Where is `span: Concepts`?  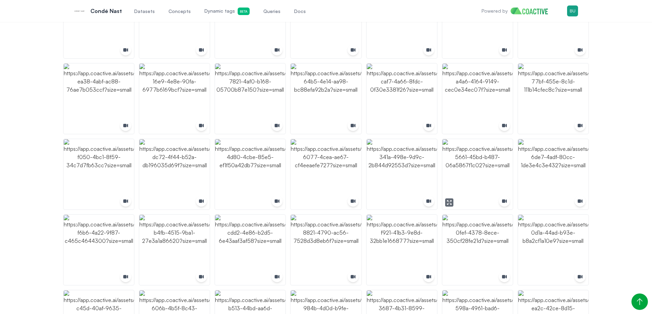
span: Concepts is located at coordinates (179, 11).